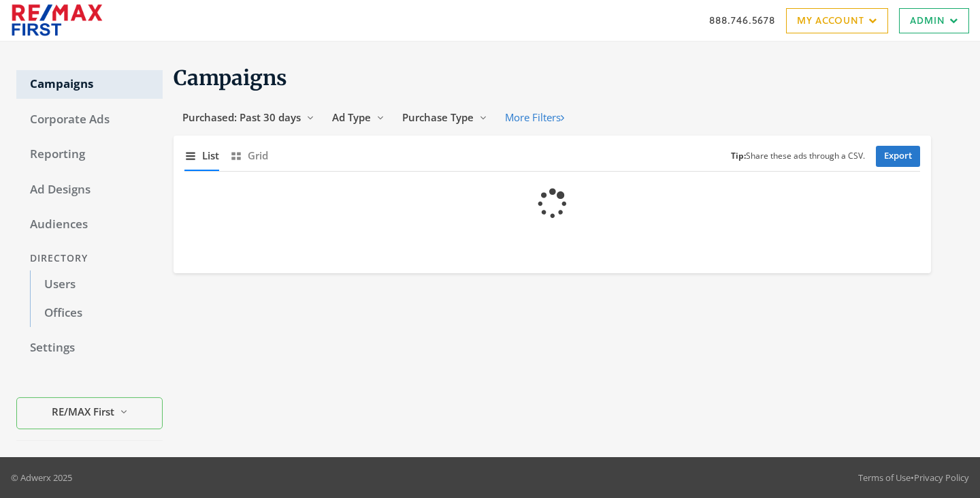 This screenshot has width=980, height=498. What do you see at coordinates (57, 21) in the screenshot?
I see `img: Adwerx` at bounding box center [57, 21].